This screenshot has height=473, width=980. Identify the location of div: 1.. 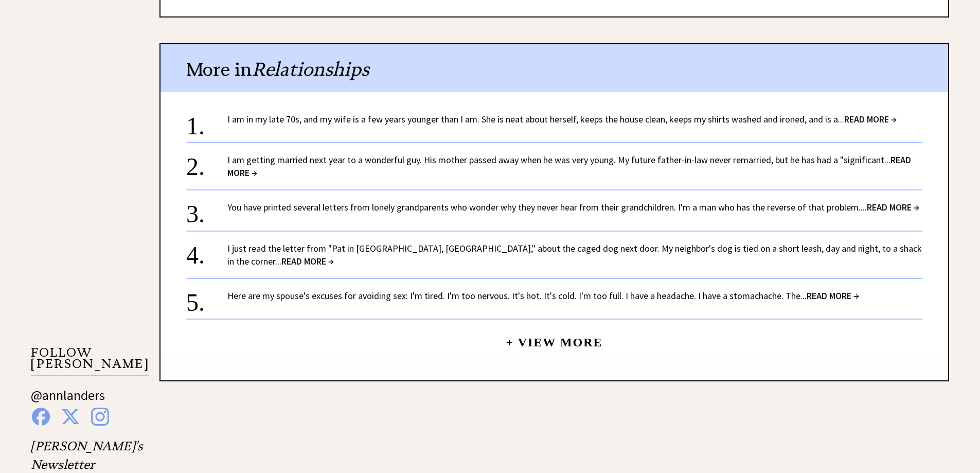
(207, 122).